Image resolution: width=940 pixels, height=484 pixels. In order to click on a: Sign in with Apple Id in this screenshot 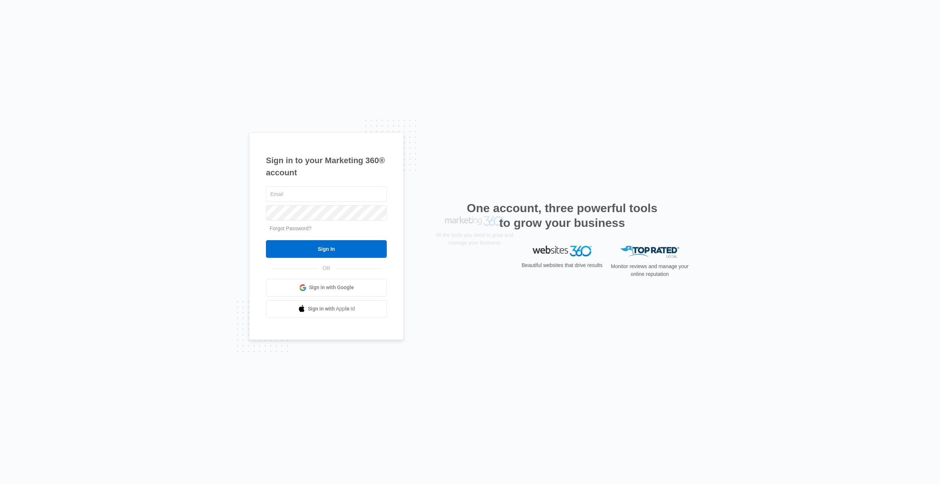, I will do `click(326, 309)`.